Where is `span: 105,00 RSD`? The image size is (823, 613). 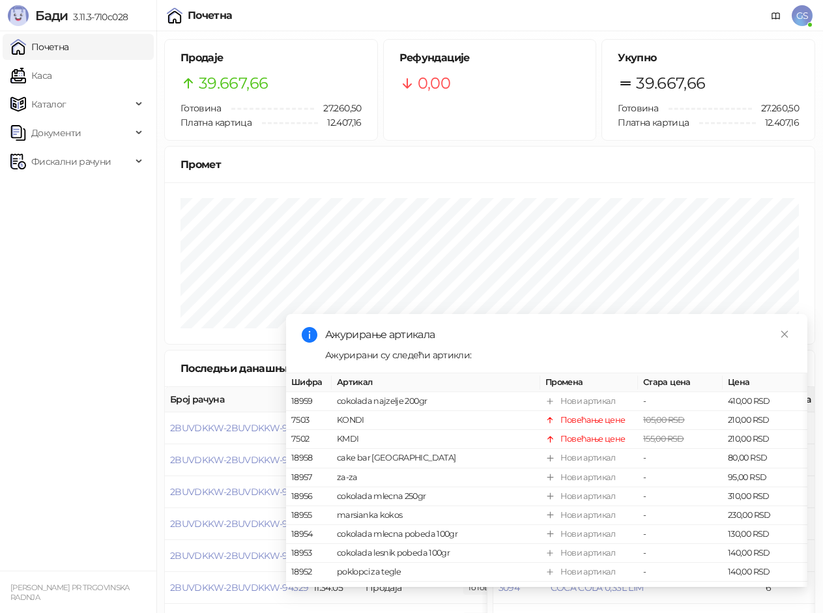 span: 105,00 RSD is located at coordinates (664, 419).